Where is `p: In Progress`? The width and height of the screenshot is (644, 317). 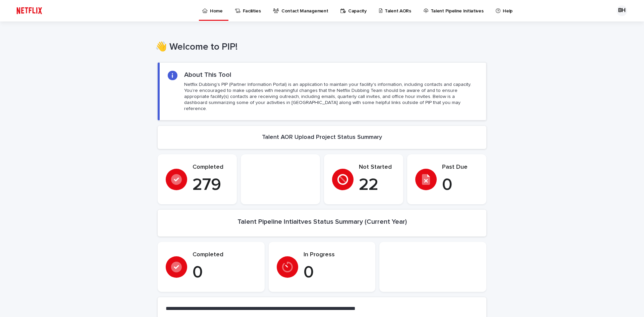
p: In Progress is located at coordinates (335, 255).